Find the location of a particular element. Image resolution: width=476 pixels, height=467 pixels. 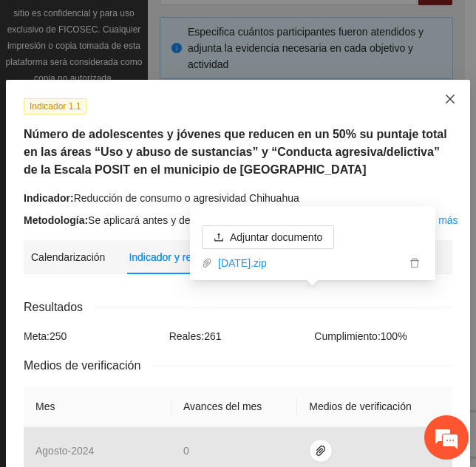

div: Cumplimiento: 100 % is located at coordinates (383, 336).